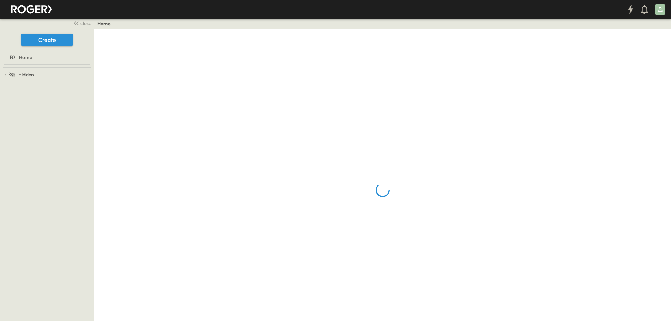 This screenshot has width=671, height=321. I want to click on button: close, so click(81, 23).